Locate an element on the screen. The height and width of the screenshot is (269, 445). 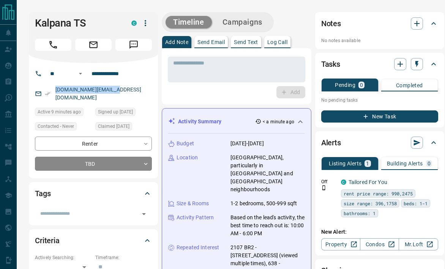
div: Mon Jul 28 2025 is located at coordinates (124, 113).